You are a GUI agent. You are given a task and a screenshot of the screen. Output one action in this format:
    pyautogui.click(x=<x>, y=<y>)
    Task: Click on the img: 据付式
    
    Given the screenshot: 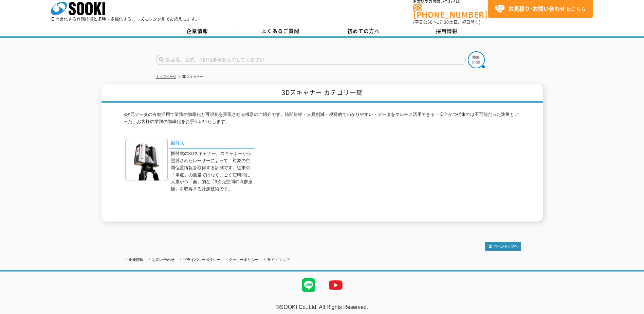 What is the action you would take?
    pyautogui.click(x=146, y=160)
    